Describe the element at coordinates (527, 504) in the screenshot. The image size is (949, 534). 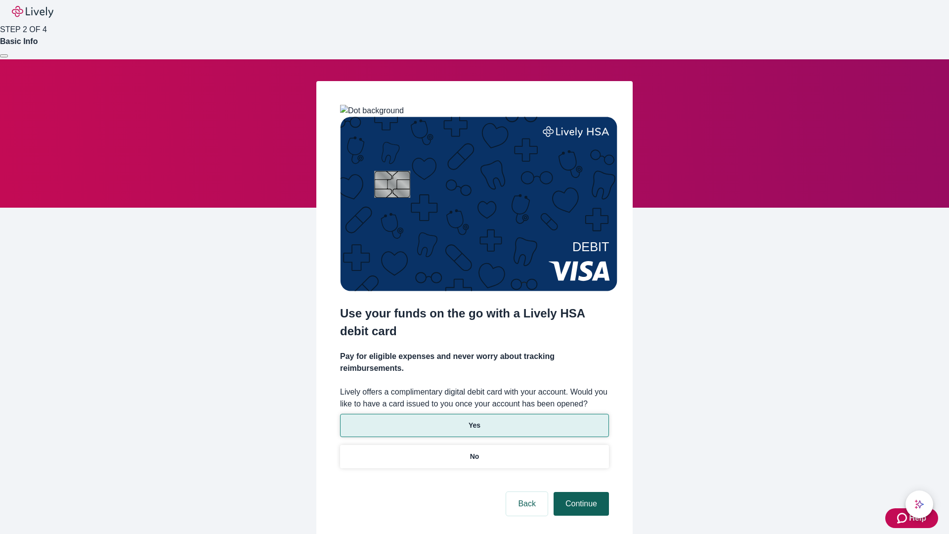
I see `button: Back` at that location.